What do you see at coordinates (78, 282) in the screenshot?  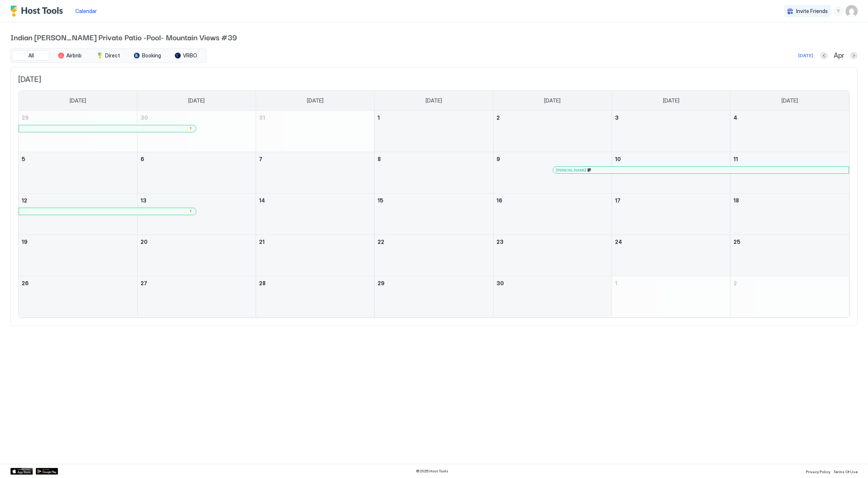 I see `a: April 26, 2026` at bounding box center [78, 282].